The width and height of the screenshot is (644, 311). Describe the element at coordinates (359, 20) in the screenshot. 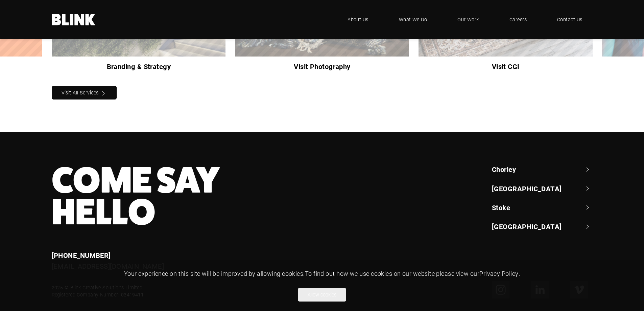

I see `a: About Us` at that location.